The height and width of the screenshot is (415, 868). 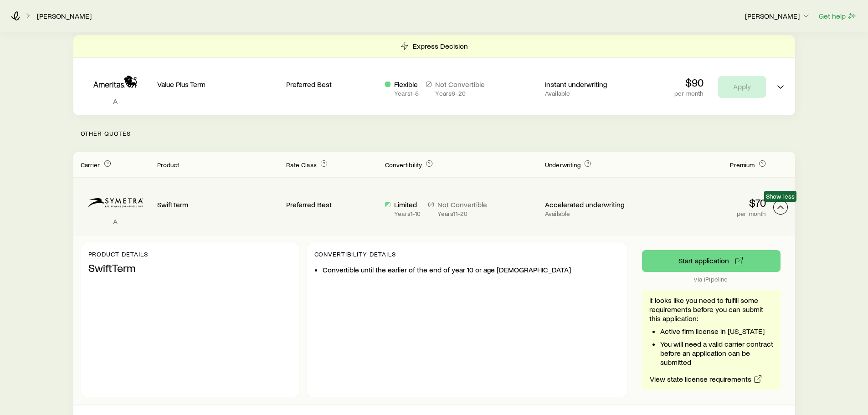 I want to click on p: via iPipeline, so click(x=711, y=280).